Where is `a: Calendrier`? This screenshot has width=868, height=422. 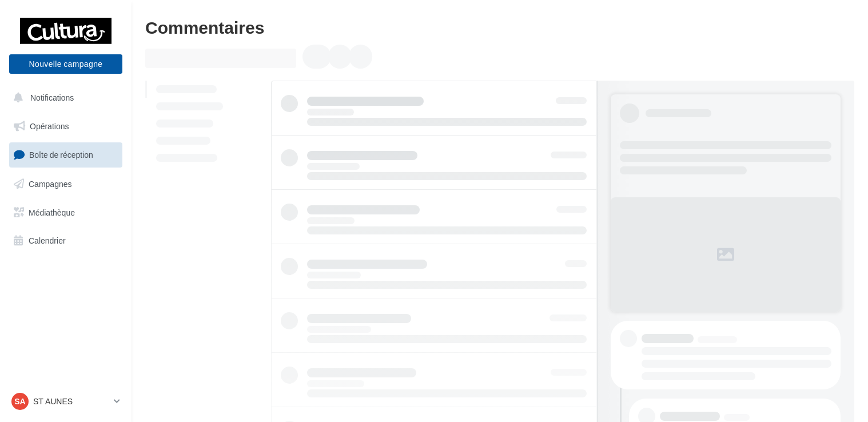 a: Calendrier is located at coordinates (65, 241).